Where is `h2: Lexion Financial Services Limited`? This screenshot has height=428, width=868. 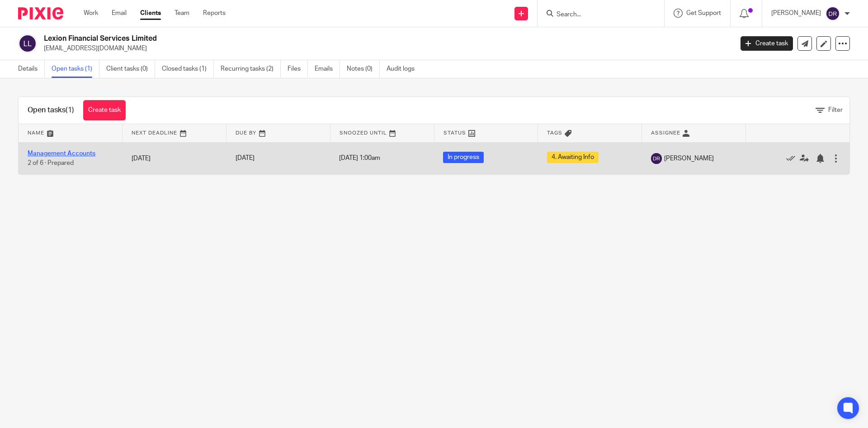 h2: Lexion Financial Services Limited is located at coordinates (317, 39).